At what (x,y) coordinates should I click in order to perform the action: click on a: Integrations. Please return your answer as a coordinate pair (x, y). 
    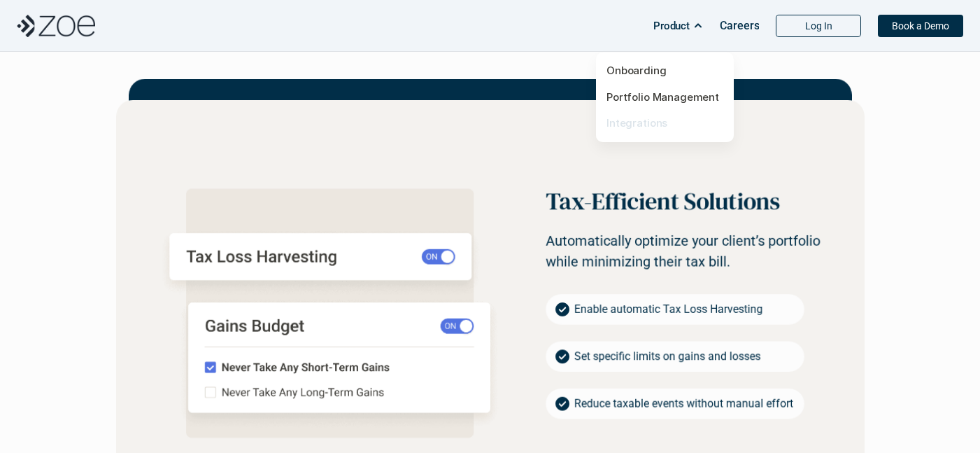
    Looking at the image, I should click on (637, 123).